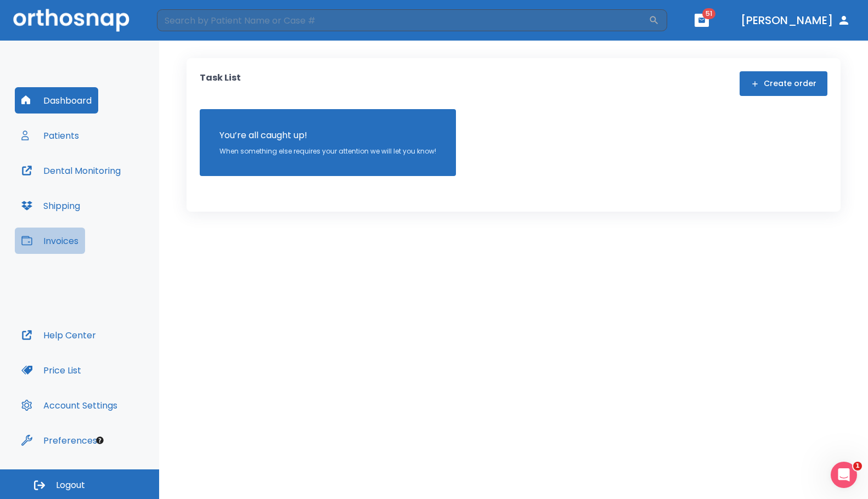  Describe the element at coordinates (50, 241) in the screenshot. I see `a: Invoices` at that location.